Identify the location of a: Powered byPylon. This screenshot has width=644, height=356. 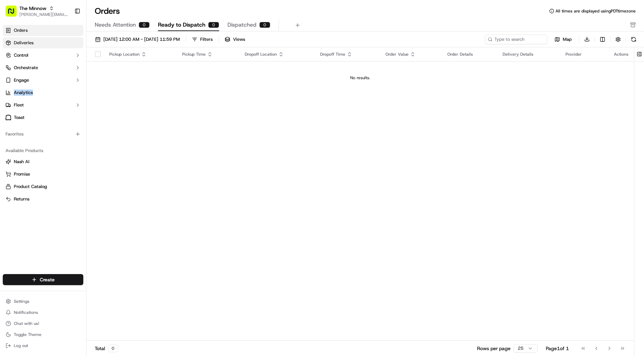
(66, 155).